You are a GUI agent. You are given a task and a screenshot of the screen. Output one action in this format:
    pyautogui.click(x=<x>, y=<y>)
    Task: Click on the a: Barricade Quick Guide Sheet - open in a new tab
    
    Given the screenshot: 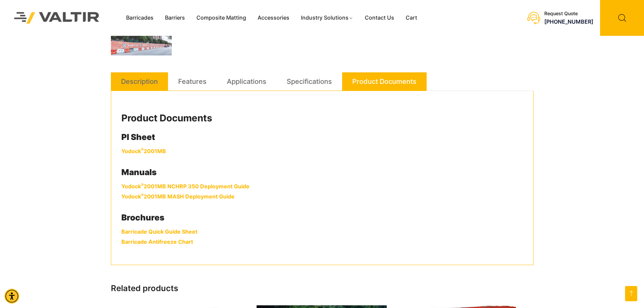 What is the action you would take?
    pyautogui.click(x=159, y=232)
    